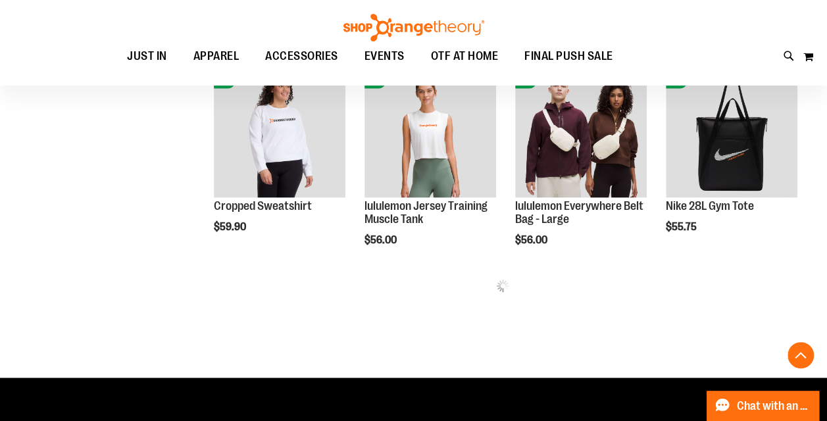 The width and height of the screenshot is (827, 421). Describe the element at coordinates (710, 206) in the screenshot. I see `a: Nike 28L Gym Tote` at that location.